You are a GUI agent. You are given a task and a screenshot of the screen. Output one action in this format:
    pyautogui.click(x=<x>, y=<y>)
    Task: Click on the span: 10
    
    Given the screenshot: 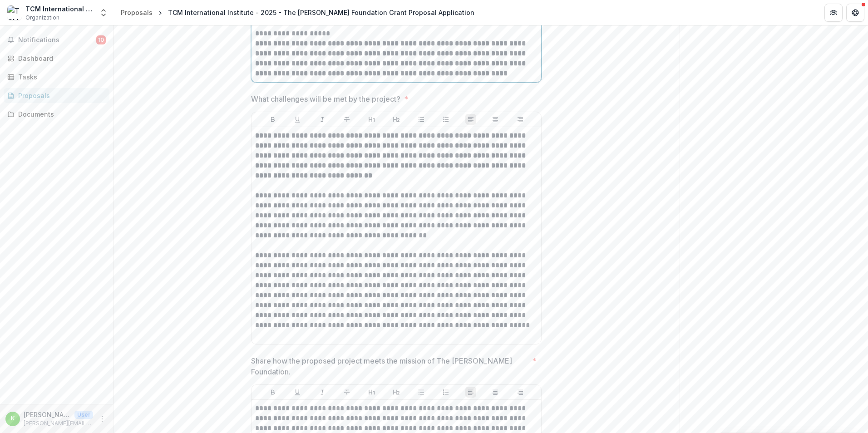 What is the action you would take?
    pyautogui.click(x=101, y=40)
    